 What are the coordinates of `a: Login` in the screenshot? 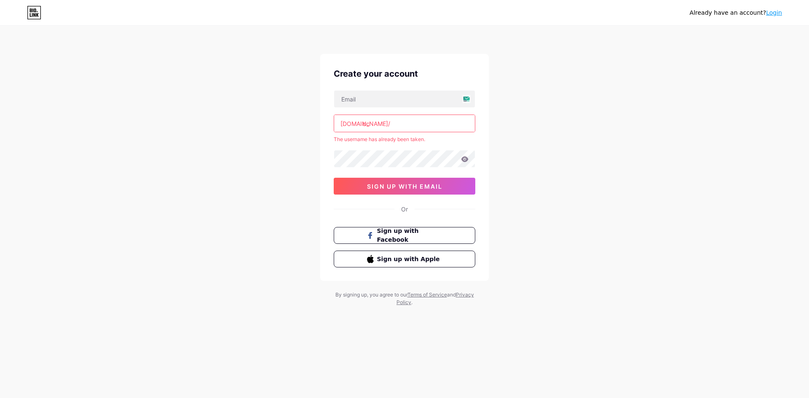 It's located at (774, 13).